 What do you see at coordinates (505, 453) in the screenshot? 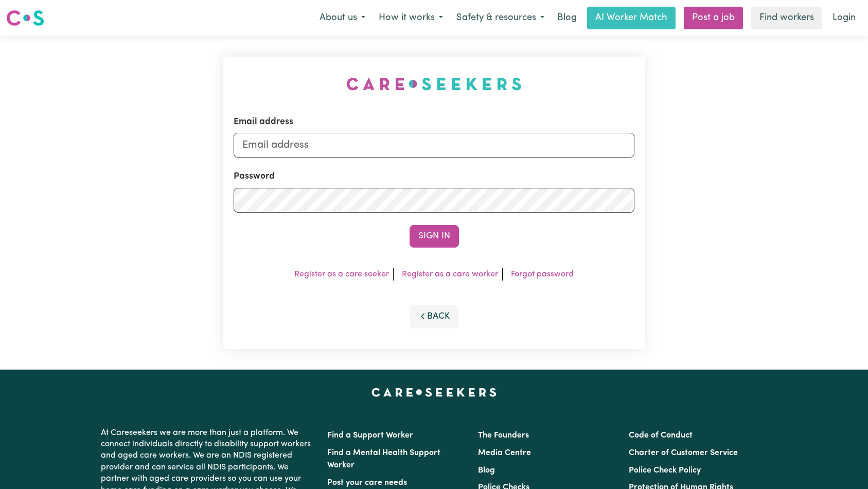
I see `a: Media Centre` at bounding box center [505, 453].